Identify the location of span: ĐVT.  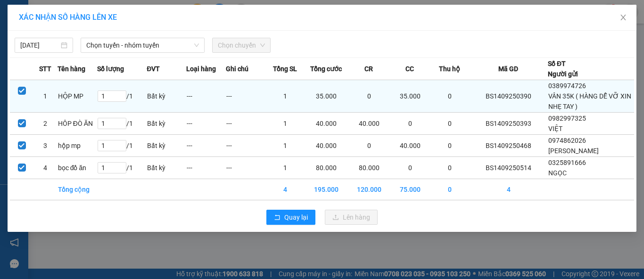
(153, 69).